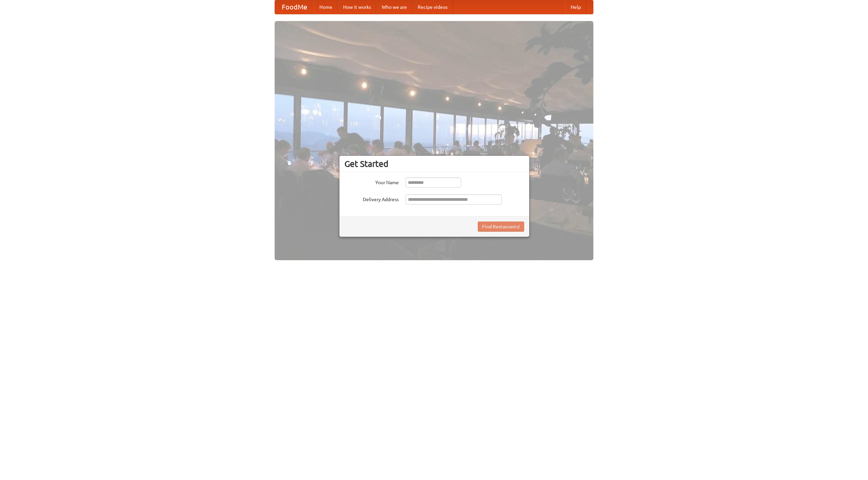 This screenshot has width=868, height=480. Describe the element at coordinates (326, 7) in the screenshot. I see `a: Home` at that location.